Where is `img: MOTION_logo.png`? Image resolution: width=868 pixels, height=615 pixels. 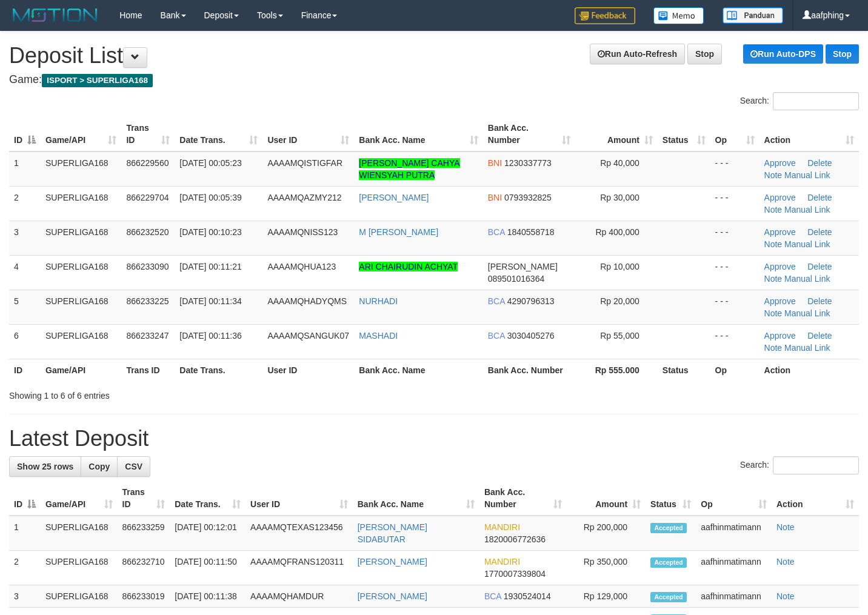 img: MOTION_logo.png is located at coordinates (55, 15).